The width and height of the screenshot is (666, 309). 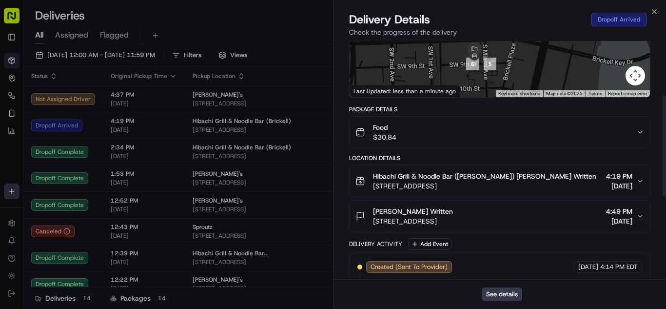 What do you see at coordinates (430, 244) in the screenshot?
I see `button: Add Event` at bounding box center [430, 244].